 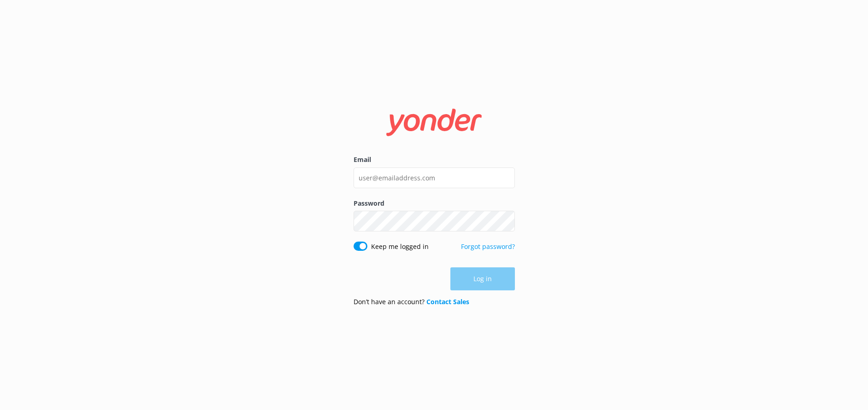 I want to click on label: Password, so click(x=434, y=203).